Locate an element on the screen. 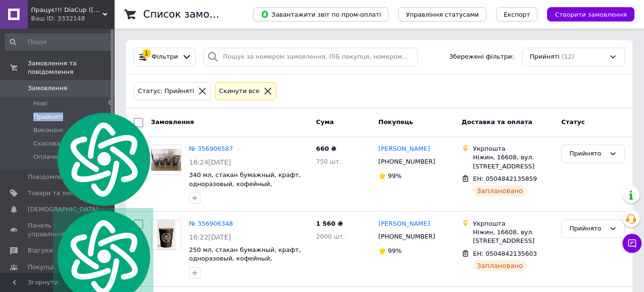 This screenshot has width=644, height=292. span: Створити замовлення is located at coordinates (590, 14).